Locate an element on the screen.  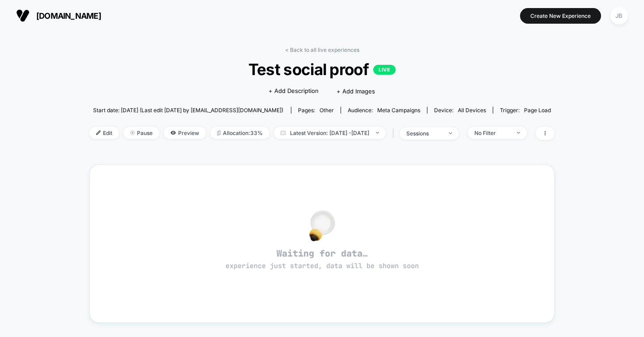
span: + Add Description is located at coordinates (294, 91).